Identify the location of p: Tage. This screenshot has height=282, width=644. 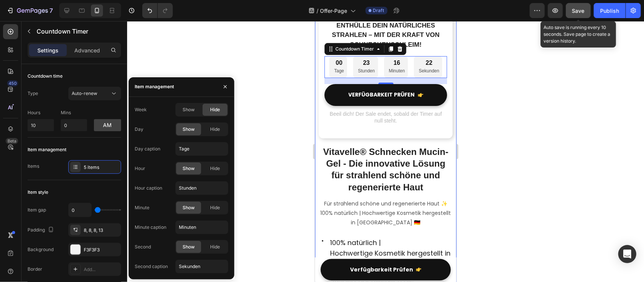
(24, 50).